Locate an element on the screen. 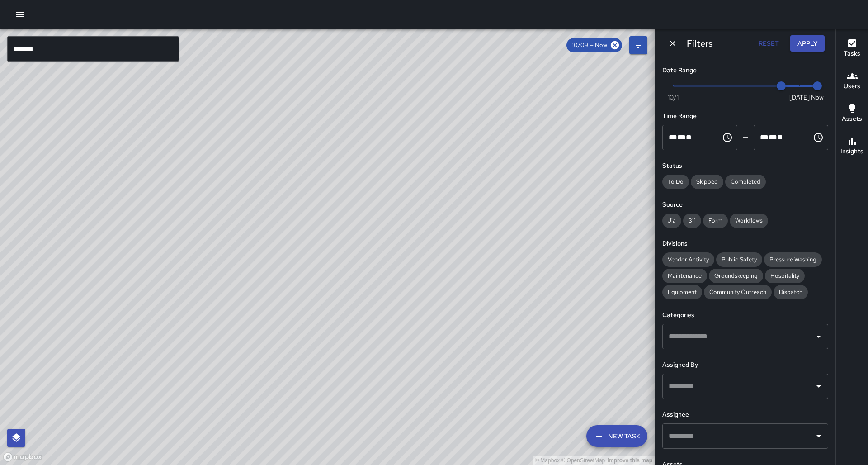  div: Dispatch is located at coordinates (791, 293).